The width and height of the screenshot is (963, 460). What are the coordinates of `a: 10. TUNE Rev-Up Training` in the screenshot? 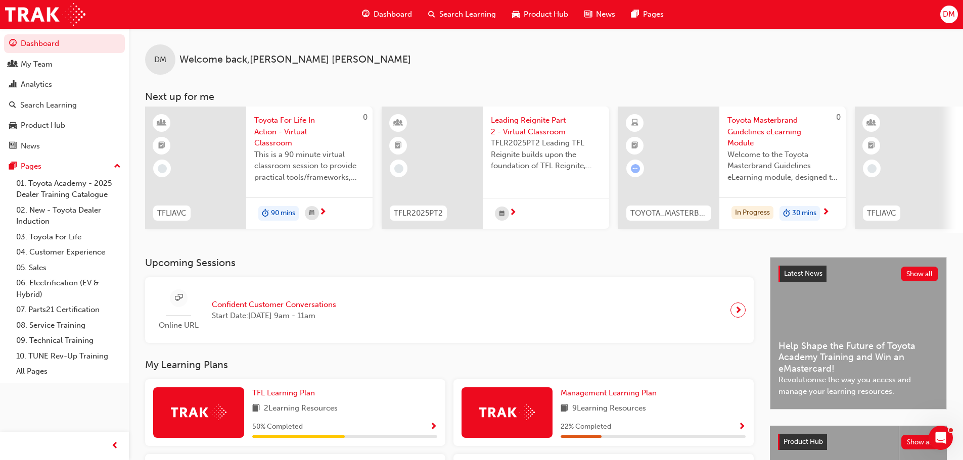 It's located at (68, 356).